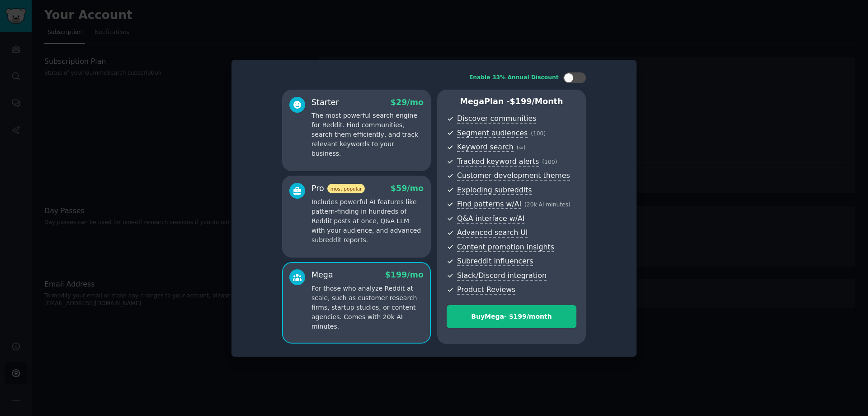 This screenshot has height=416, width=868. Describe the element at coordinates (492, 133) in the screenshot. I see `span: Segment audiences` at that location.